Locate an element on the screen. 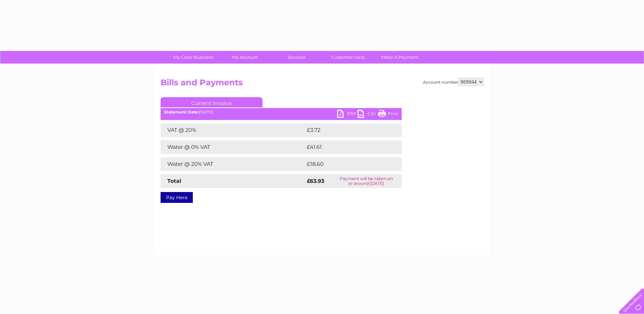  a: CSV is located at coordinates (367, 114).